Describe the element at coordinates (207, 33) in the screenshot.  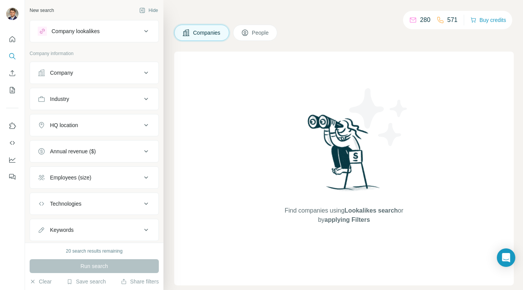
I see `span: Companies` at that location.